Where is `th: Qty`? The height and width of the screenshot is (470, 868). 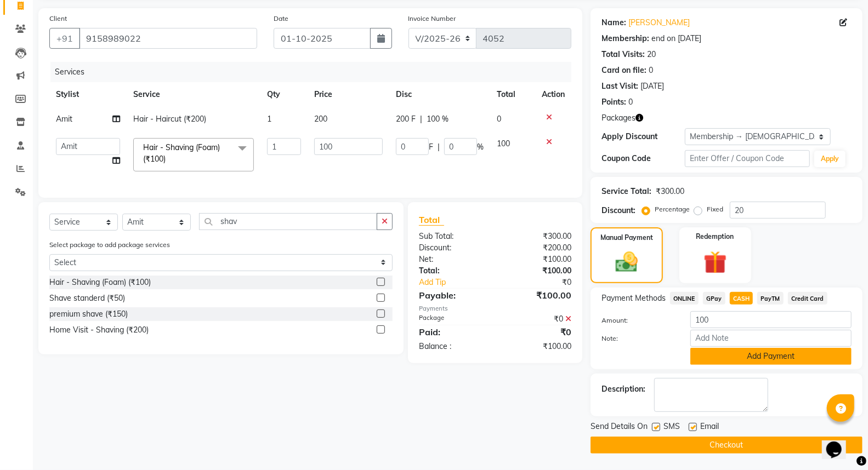
th: Qty is located at coordinates (284, 95).